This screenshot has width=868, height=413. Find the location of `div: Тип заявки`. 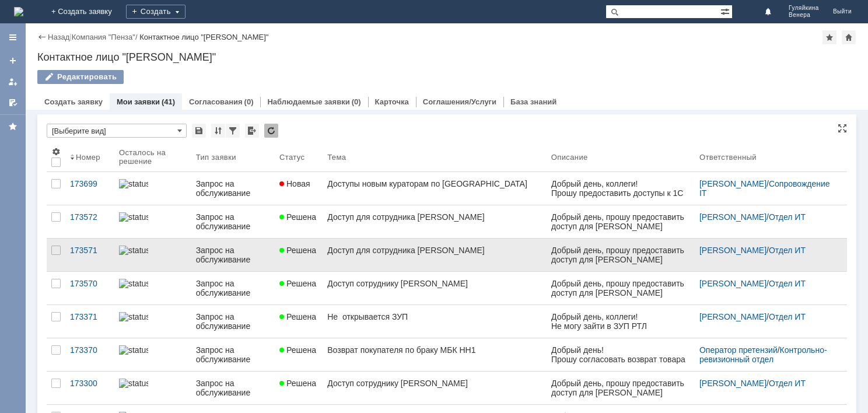

div: Тип заявки is located at coordinates (216, 157).